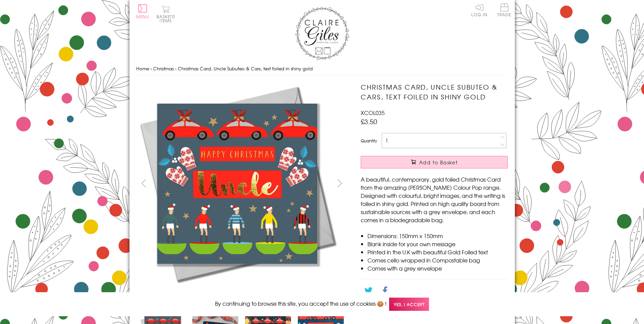  Describe the element at coordinates (437, 252) in the screenshot. I see `li: Printed in the U.K with beautiful Gold Foiled text` at that location.